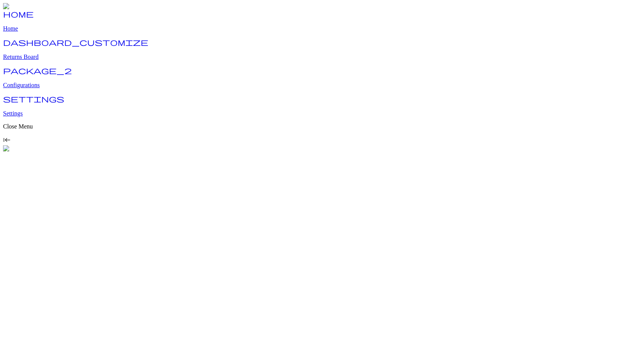 This screenshot has height=364, width=642. Describe the element at coordinates (12, 7) in the screenshot. I see `img: Logo` at that location.